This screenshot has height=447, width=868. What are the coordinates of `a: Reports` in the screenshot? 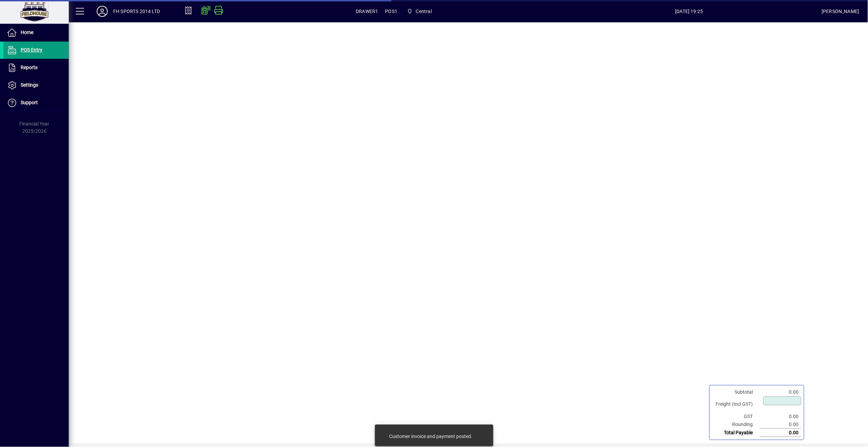 It's located at (36, 68).